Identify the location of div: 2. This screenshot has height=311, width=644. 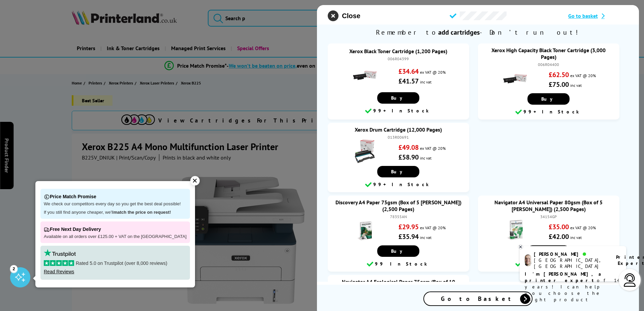
(14, 269).